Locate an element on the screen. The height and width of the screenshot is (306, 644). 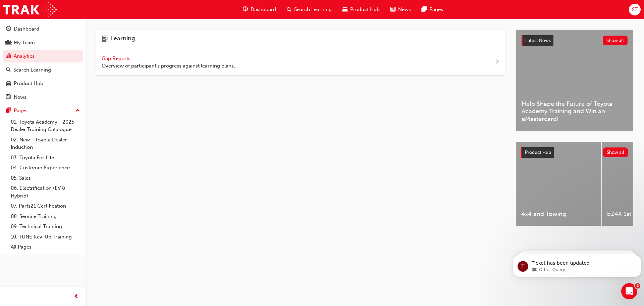
span: Gap Reports is located at coordinates (117, 58).